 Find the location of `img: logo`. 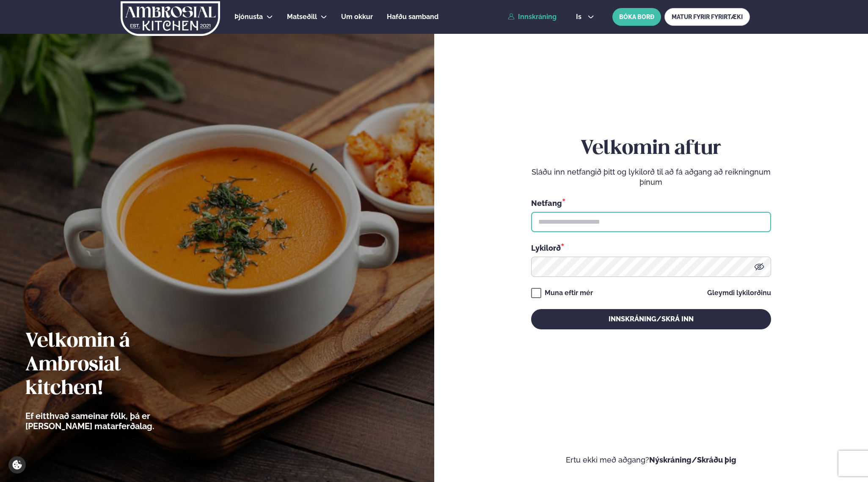

img: logo is located at coordinates (170, 19).